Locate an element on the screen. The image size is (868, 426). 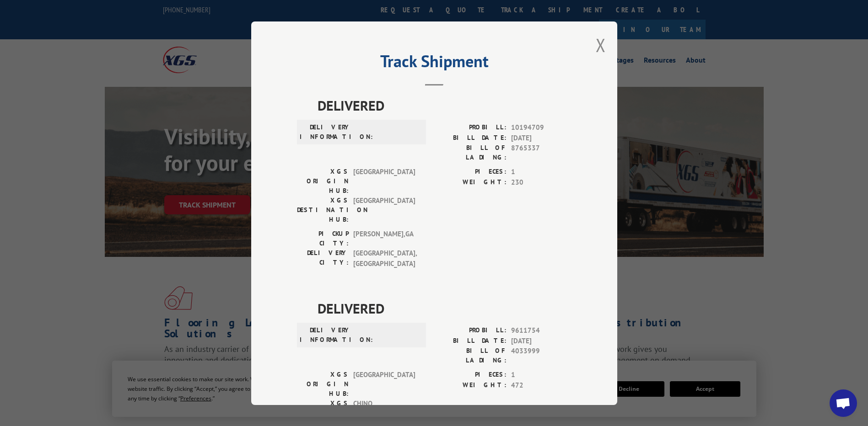
label: XGS DESTINATION HUB: is located at coordinates (322, 210).